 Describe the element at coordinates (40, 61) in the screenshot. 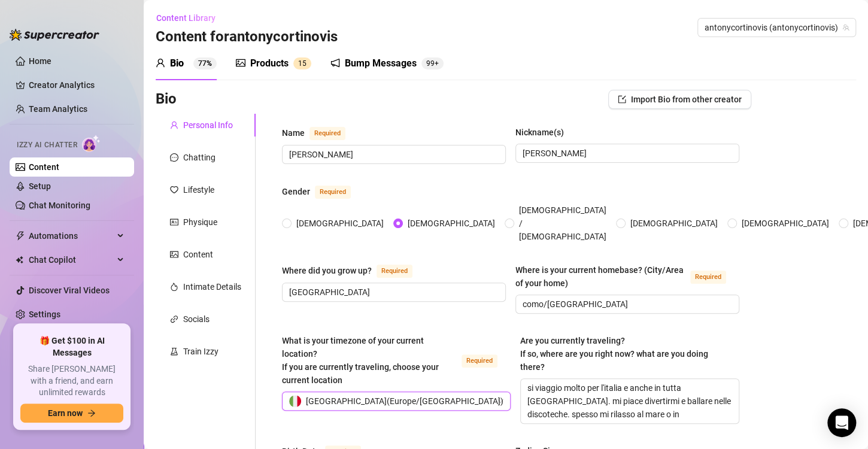

I see `a: Home` at that location.